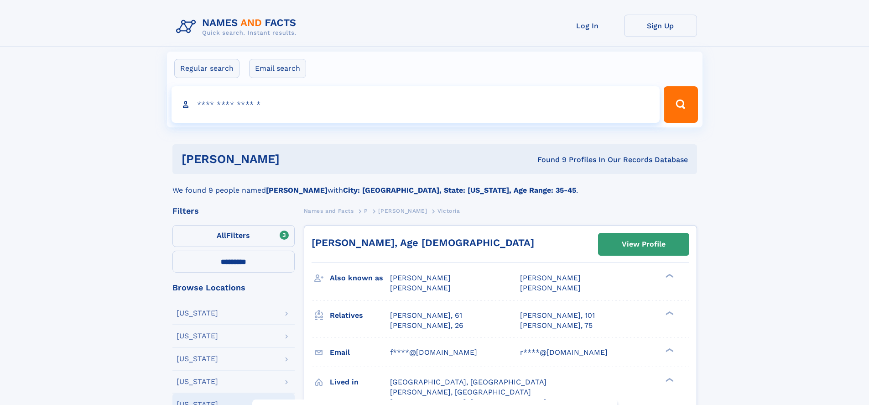  I want to click on div: Filters, so click(234, 211).